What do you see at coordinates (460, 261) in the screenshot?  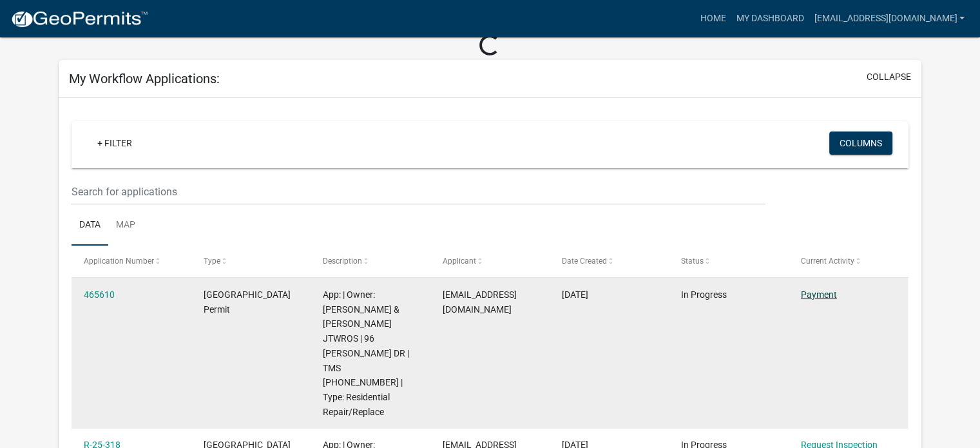 I see `span: Applicant` at bounding box center [460, 261].